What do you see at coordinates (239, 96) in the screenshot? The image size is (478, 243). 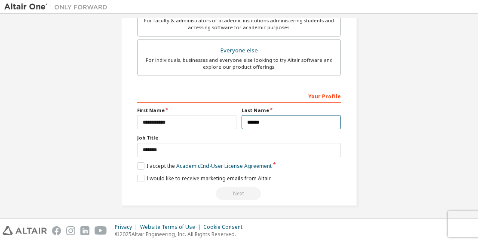 I see `div: Your Profile` at bounding box center [239, 96].